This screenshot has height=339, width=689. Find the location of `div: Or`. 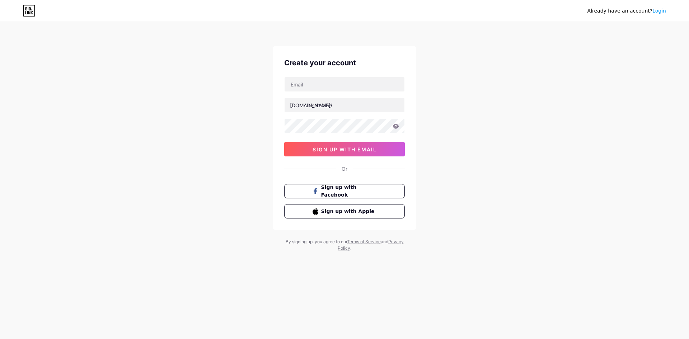

div: Or is located at coordinates (344, 169).